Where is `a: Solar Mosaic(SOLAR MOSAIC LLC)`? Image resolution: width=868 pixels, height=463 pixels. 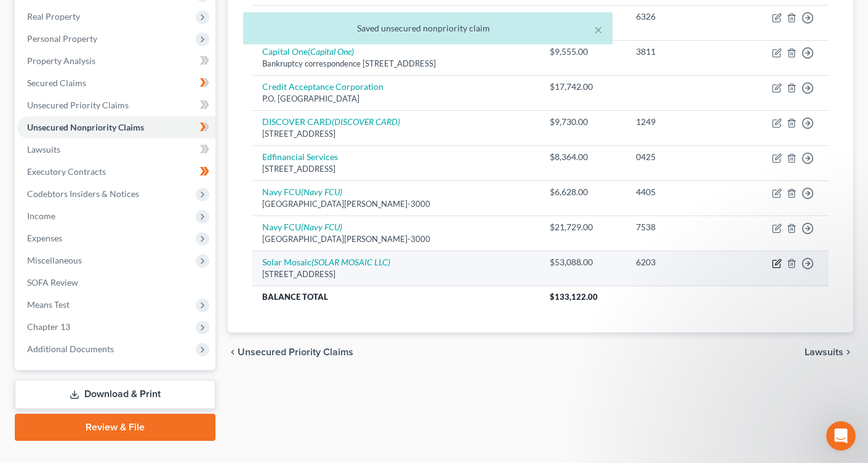 a: Solar Mosaic(SOLAR MOSAIC LLC) is located at coordinates (326, 262).